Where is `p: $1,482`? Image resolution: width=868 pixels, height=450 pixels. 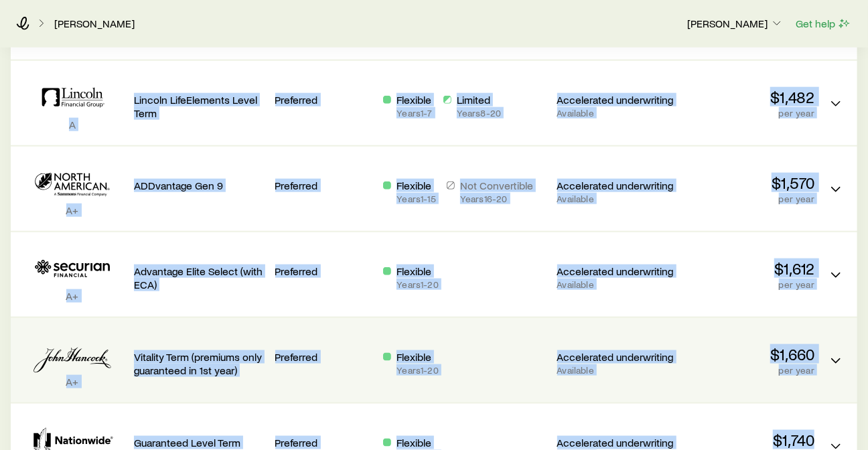 p: $1,482 is located at coordinates (750, 97).